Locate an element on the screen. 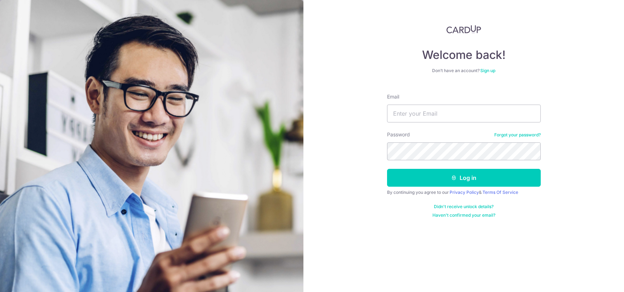 Image resolution: width=624 pixels, height=292 pixels. div: By continuing you agree to our & is located at coordinates (464, 193).